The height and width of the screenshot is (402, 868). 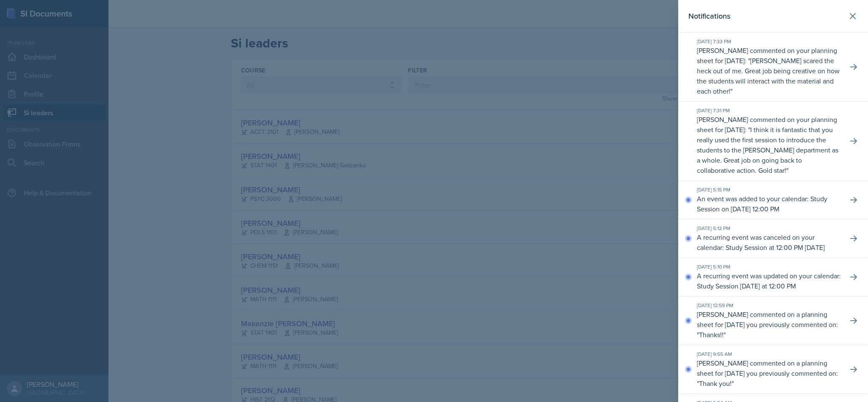 What do you see at coordinates (715, 383) in the screenshot?
I see `p: Thank you!` at bounding box center [715, 383].